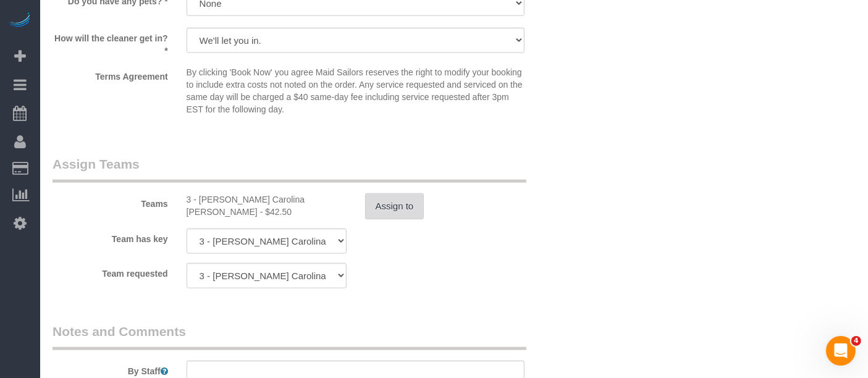 The height and width of the screenshot is (378, 868). Describe the element at coordinates (20, 21) in the screenshot. I see `a: Automaid Logo` at that location.